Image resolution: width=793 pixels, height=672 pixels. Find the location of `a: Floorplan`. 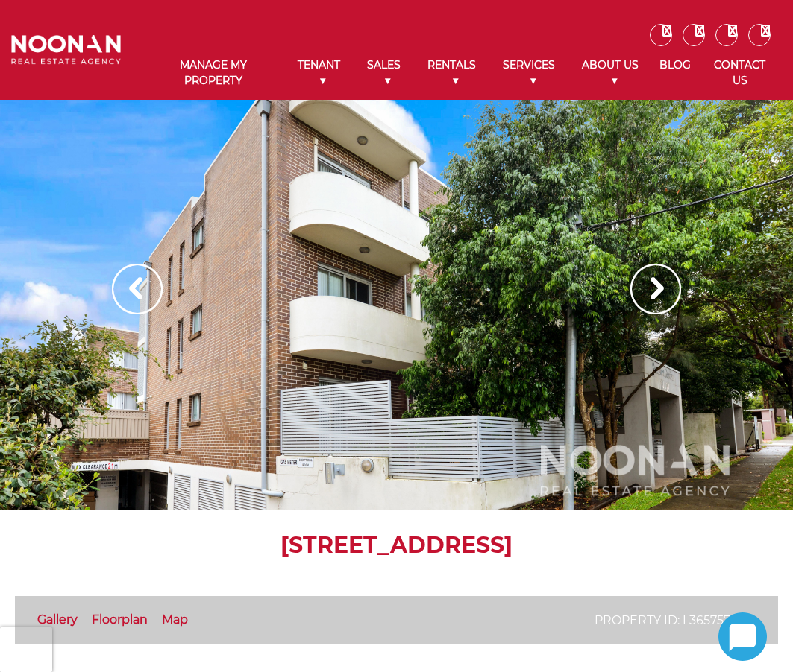

a: Floorplan is located at coordinates (119, 619).